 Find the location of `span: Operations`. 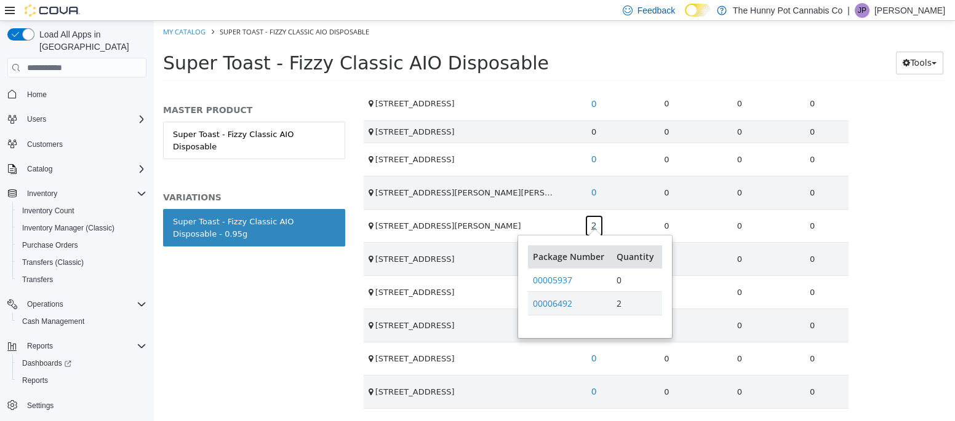

span: Operations is located at coordinates (45, 305).